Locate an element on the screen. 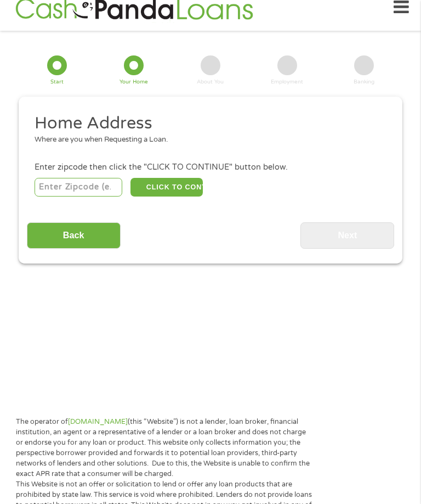 Image resolution: width=421 pixels, height=504 pixels. input: Next is located at coordinates (347, 236).